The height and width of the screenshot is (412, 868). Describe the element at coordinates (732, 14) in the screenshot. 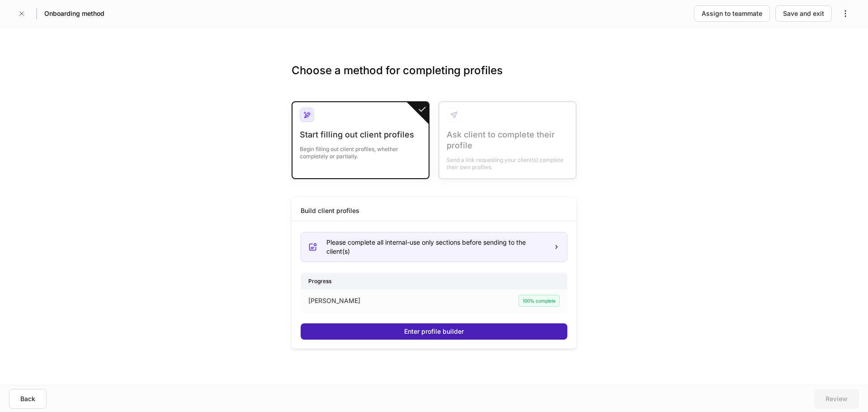

I see `button: Assign to teammate` at that location.